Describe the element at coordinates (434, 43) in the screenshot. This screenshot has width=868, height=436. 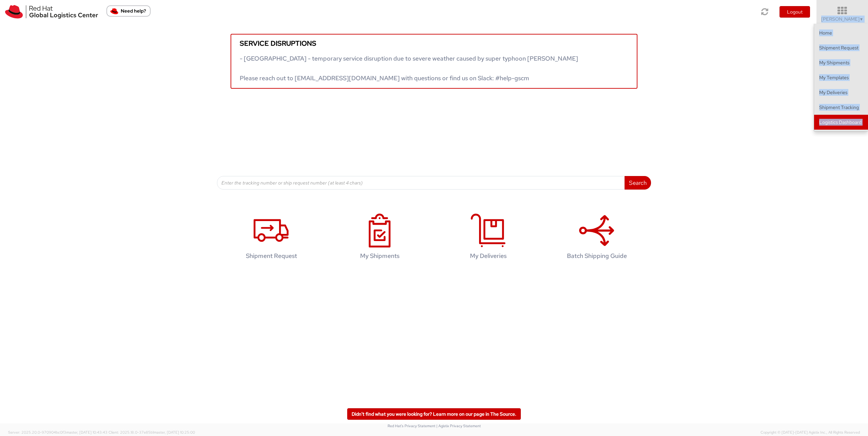
I see `h5: Service disruptions` at that location.